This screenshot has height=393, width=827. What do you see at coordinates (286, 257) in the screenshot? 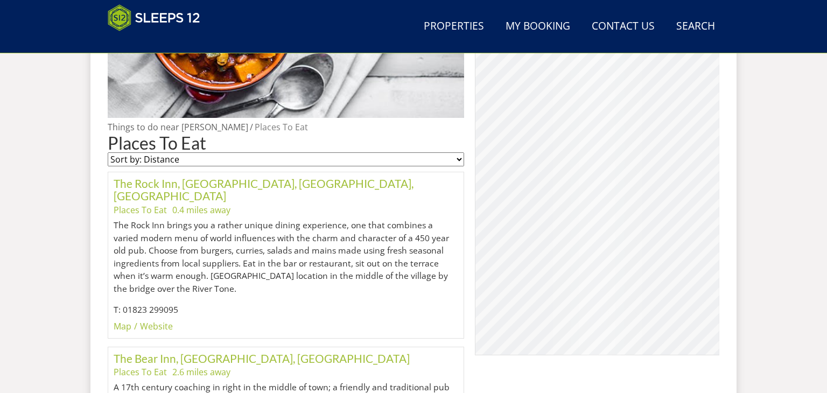
I see `p: The Rock Inn brings you a rather unique dining experience, one that combines a varied modern menu...` at bounding box center [286, 257].